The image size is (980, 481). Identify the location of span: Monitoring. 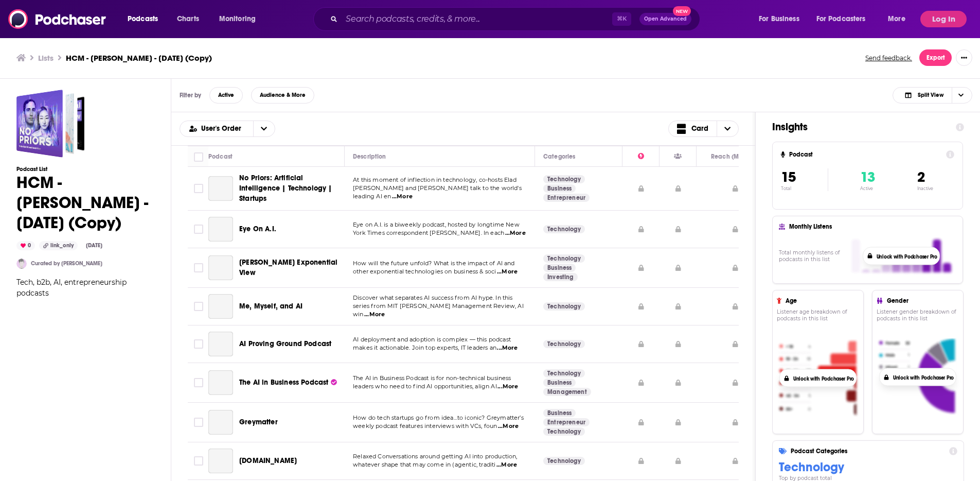
(238, 19).